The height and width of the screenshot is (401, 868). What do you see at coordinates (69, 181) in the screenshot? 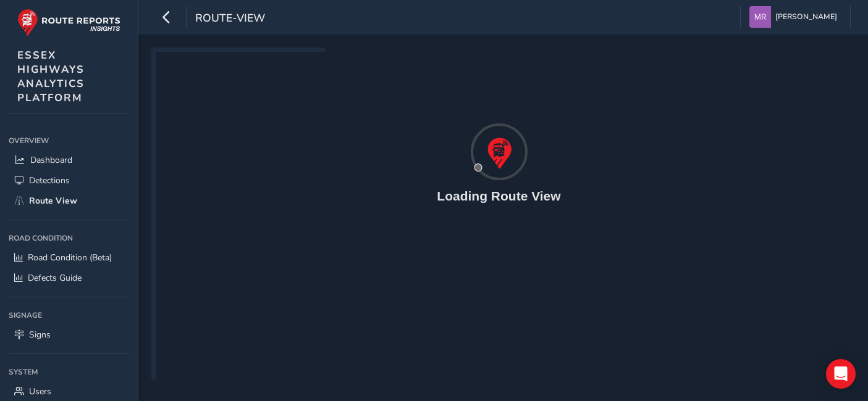
I see `a: Detections` at bounding box center [69, 181].